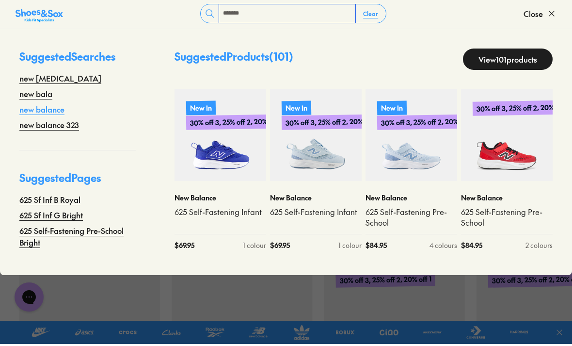  I want to click on p: Suggested Products, so click(234, 61).